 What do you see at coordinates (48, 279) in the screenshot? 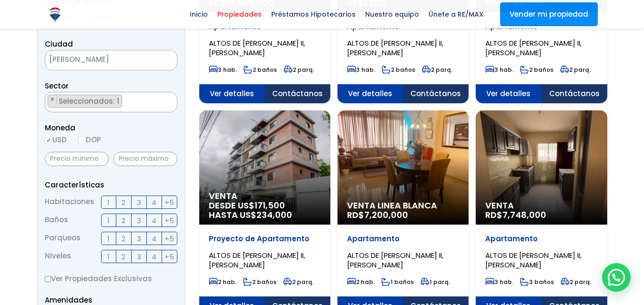
I see `input: Ver Propiedades Exclusivas` at bounding box center [48, 279].